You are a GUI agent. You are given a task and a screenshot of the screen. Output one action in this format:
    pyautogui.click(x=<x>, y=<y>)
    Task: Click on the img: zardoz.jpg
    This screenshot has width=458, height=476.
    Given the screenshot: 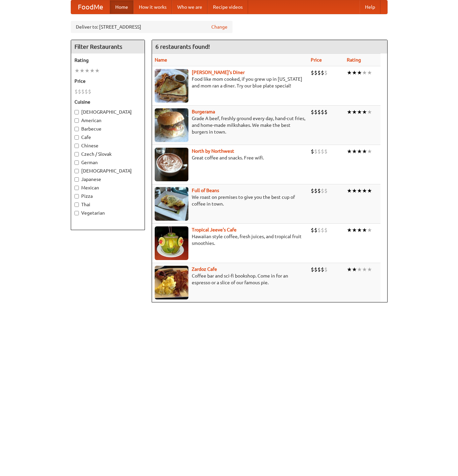 What is the action you would take?
    pyautogui.click(x=171, y=282)
    